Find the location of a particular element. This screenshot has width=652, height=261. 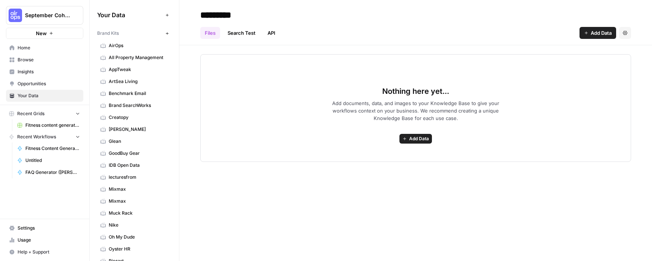

a: Nike is located at coordinates (134, 225).